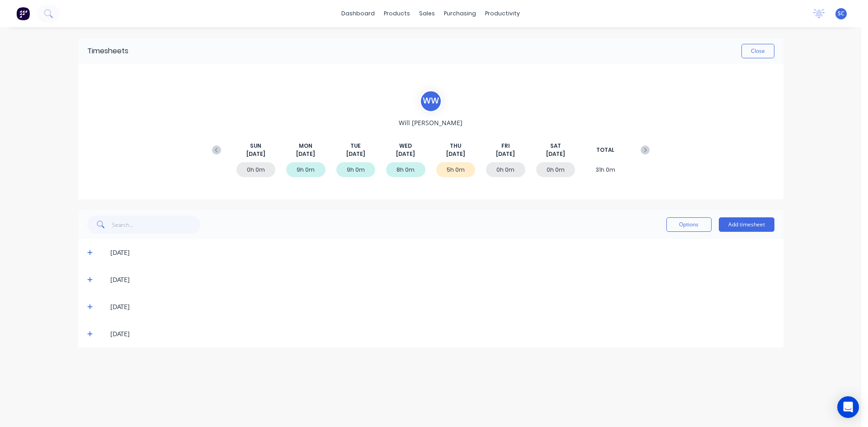  What do you see at coordinates (848, 407) in the screenshot?
I see `div: Open Intercom Messenger` at bounding box center [848, 407].